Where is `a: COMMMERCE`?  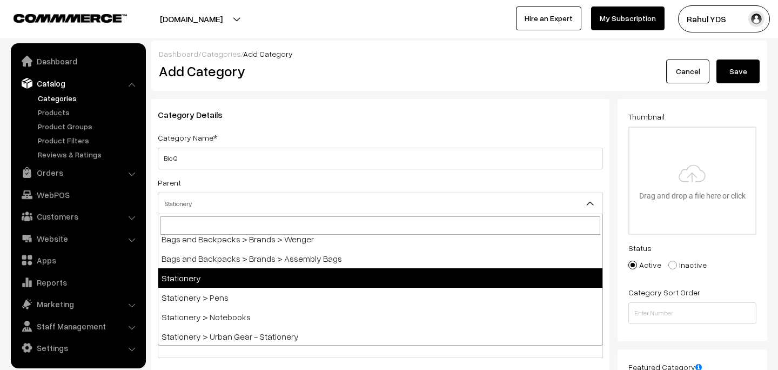
a: COMMMERCE is located at coordinates (61, 17).